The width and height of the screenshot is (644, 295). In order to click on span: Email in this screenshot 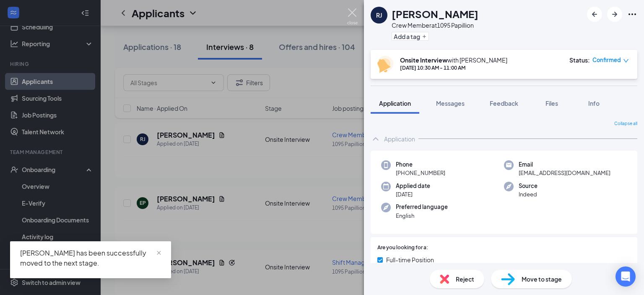, I will do `click(564, 164)`.